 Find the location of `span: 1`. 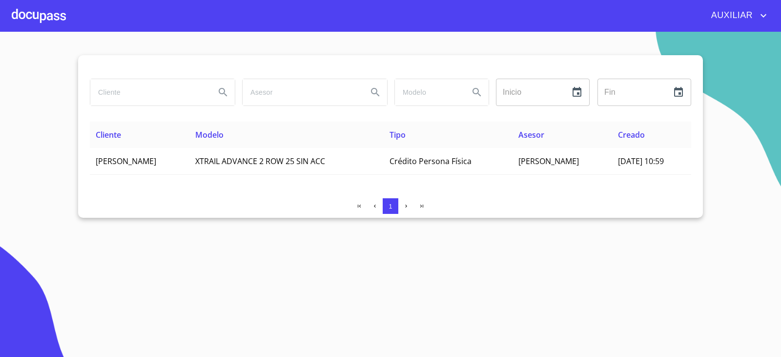

span: 1 is located at coordinates (390, 206).